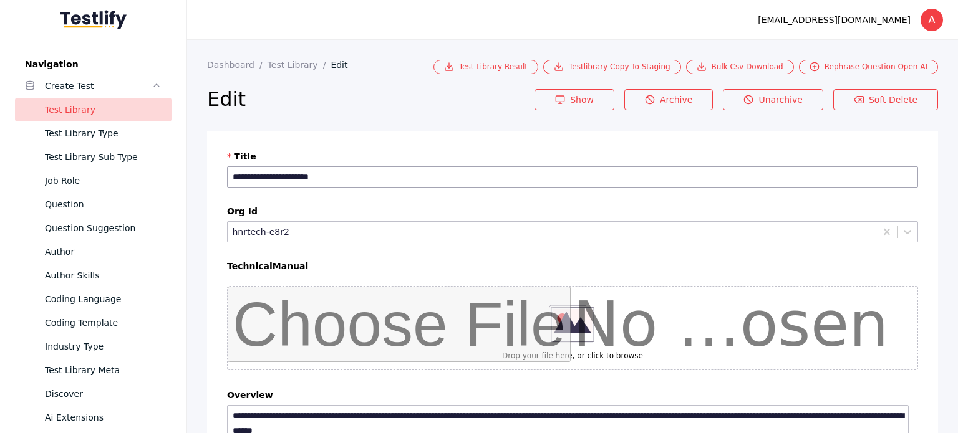  What do you see at coordinates (93, 157) in the screenshot?
I see `a: Test Library Sub Type` at bounding box center [93, 157].